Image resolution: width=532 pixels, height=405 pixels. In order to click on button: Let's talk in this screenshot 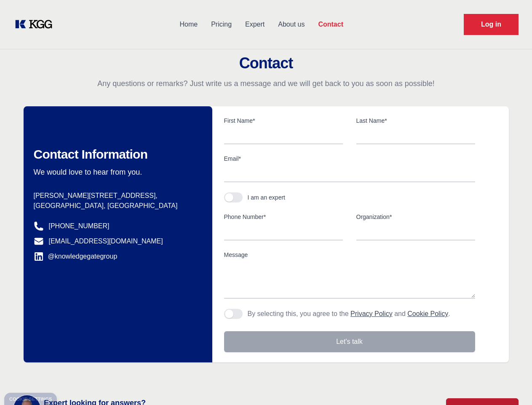, I will do `click(350, 342)`.